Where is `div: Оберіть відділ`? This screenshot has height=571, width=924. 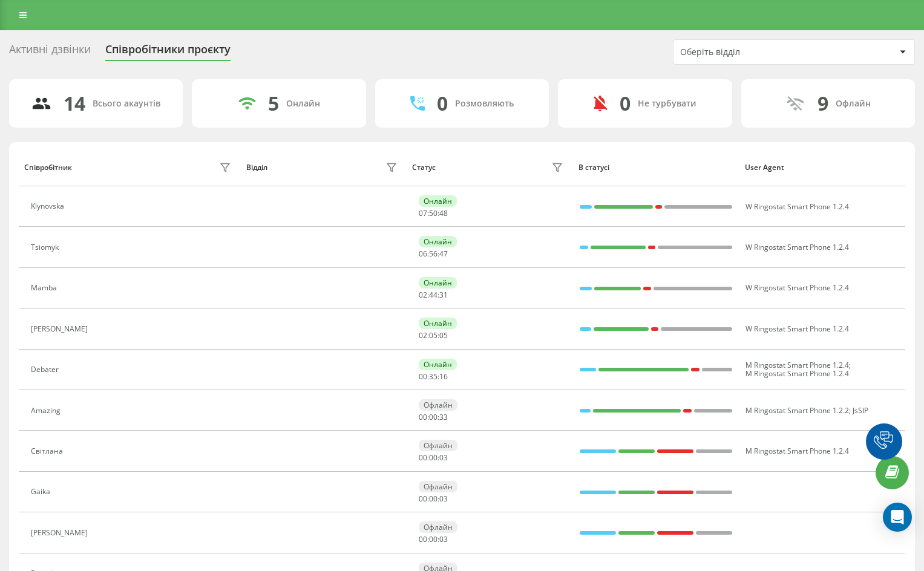 div: Оберіть відділ is located at coordinates (752, 52).